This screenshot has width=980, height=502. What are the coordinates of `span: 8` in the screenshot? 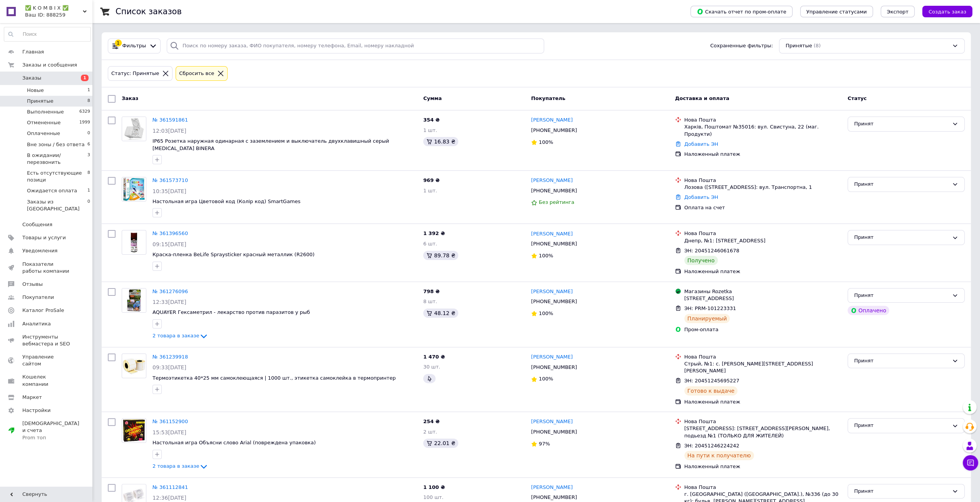 It's located at (89, 177).